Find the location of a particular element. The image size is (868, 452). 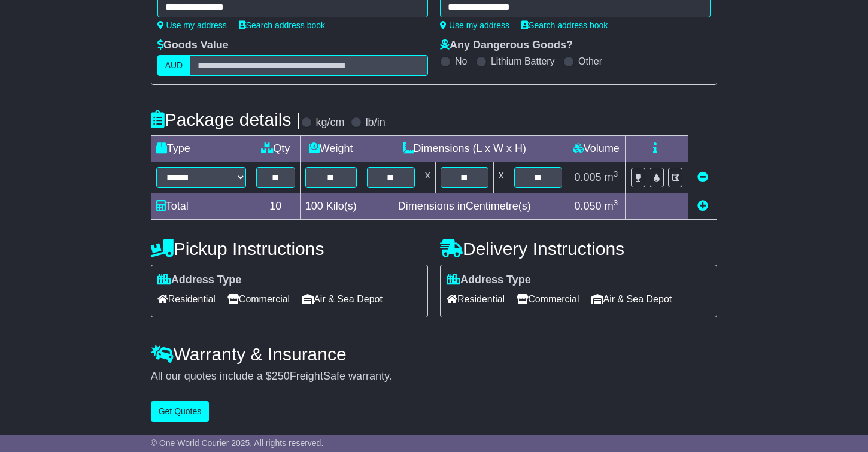

span: 250 is located at coordinates (281, 376).